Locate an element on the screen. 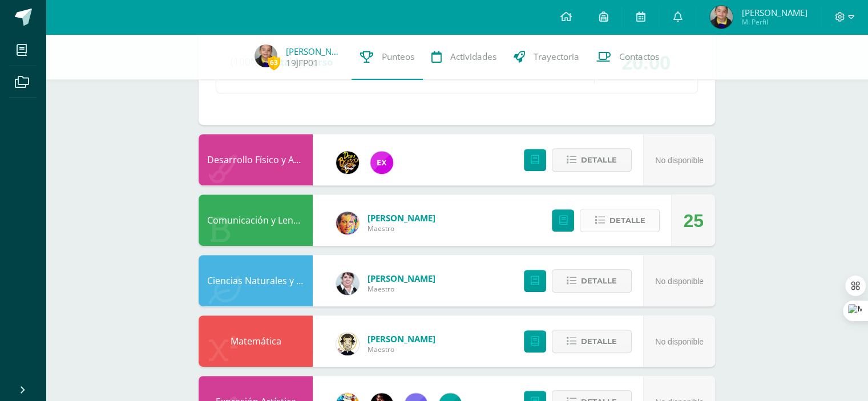  div: Comunicación y Lenguaje L.1 is located at coordinates (256, 220).